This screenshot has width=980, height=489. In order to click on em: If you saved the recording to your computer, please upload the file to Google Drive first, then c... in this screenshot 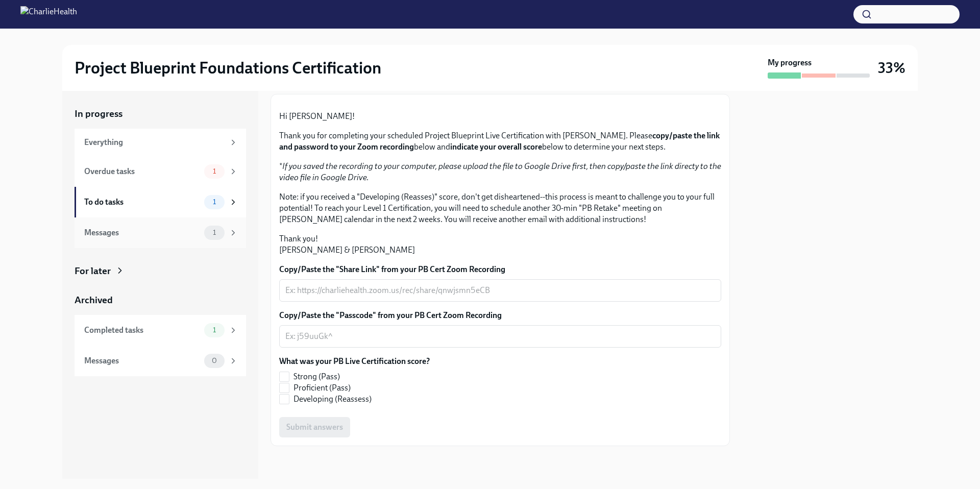, I will do `click(500, 171)`.